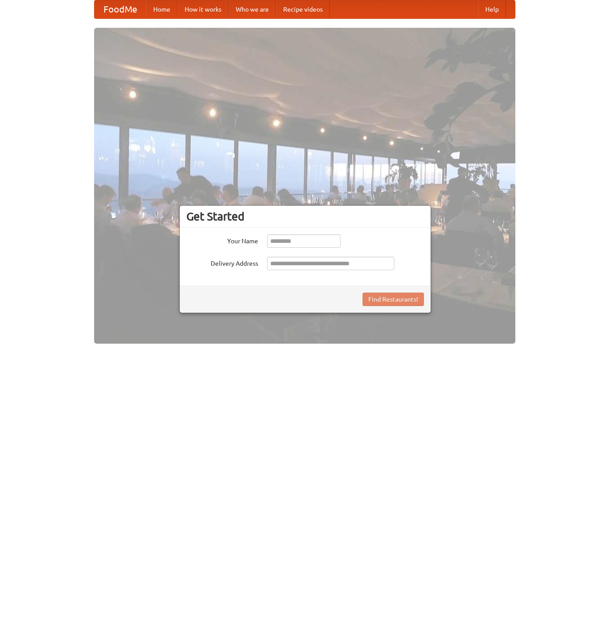 The height and width of the screenshot is (634, 609). I want to click on label: Delivery Address, so click(222, 262).